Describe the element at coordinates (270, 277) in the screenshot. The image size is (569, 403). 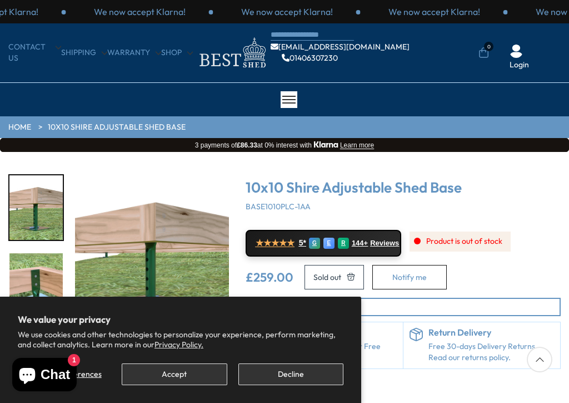
I see `ins: £259.00` at that location.